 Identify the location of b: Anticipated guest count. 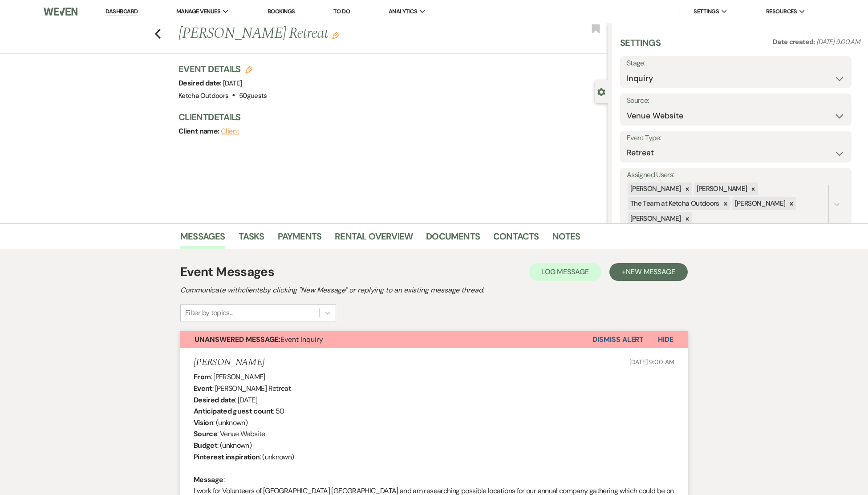
(233, 410).